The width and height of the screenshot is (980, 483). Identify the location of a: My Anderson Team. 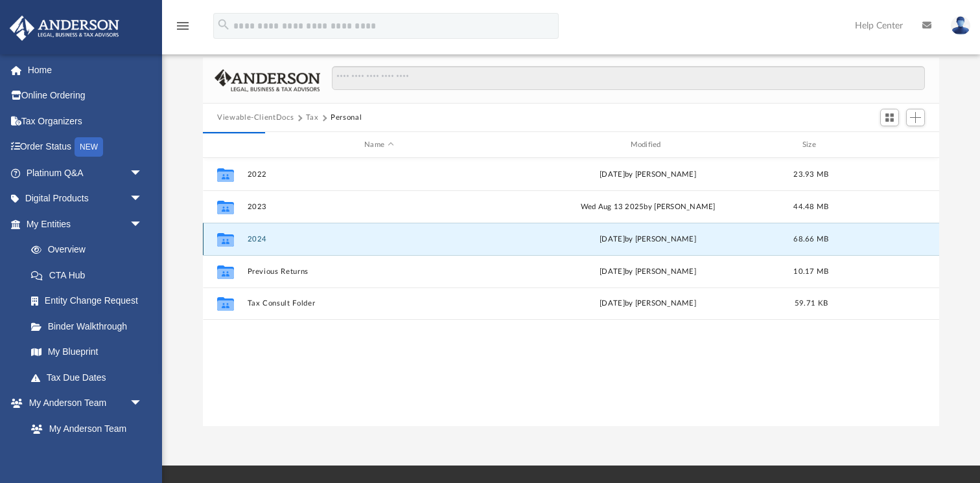
(84, 429).